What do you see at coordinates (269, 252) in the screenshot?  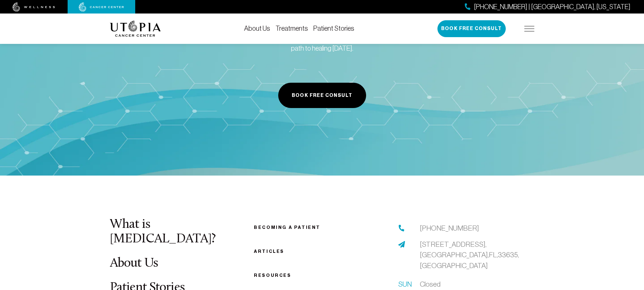 I see `a: Articles` at bounding box center [269, 252].